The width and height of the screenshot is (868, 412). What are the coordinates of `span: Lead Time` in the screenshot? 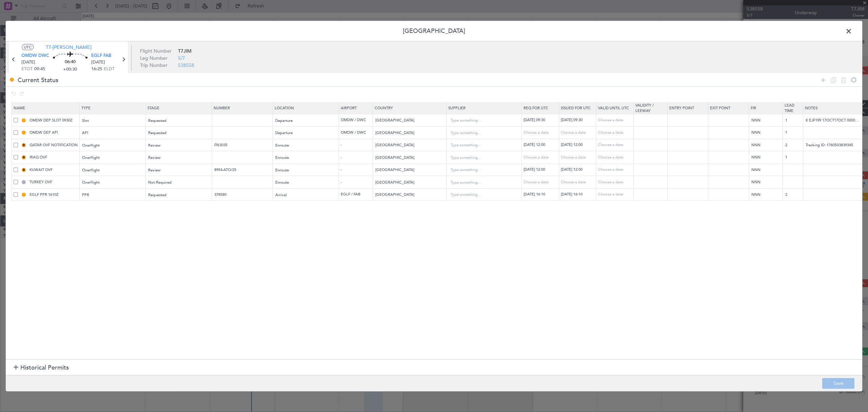 It's located at (790, 108).